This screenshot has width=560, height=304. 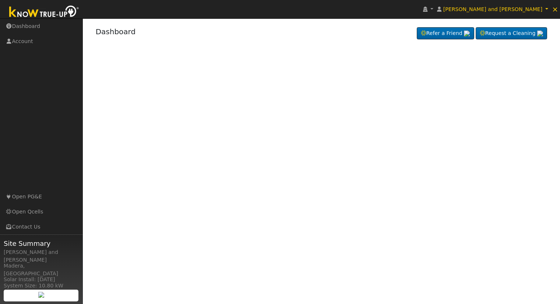 I want to click on img: Know True-Up, so click(x=44, y=12).